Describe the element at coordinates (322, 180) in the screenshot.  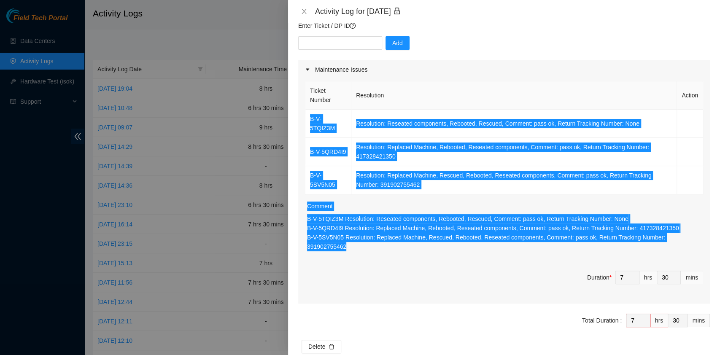
I see `a: B-V-5SV5N05` at that location.